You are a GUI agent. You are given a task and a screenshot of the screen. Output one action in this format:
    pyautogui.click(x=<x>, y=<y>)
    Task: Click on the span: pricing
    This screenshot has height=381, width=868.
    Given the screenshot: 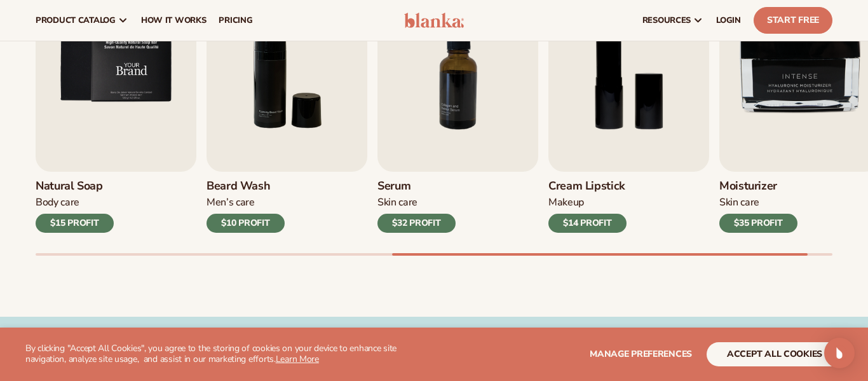 What is the action you would take?
    pyautogui.click(x=235, y=21)
    